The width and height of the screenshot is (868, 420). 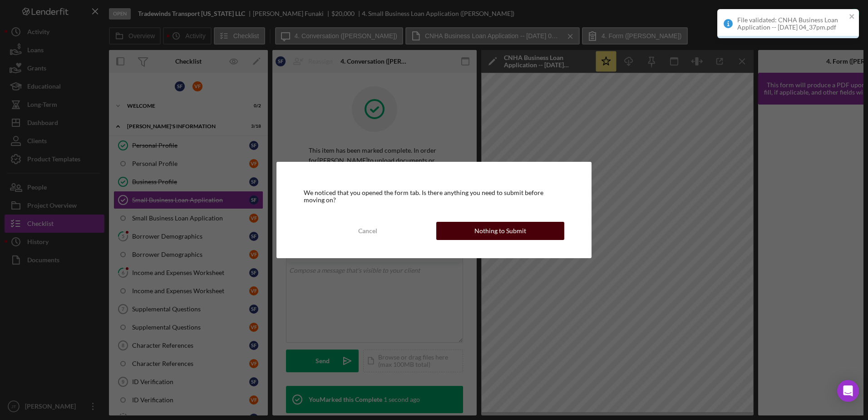 I want to click on button: Nothing to Submit, so click(x=500, y=231).